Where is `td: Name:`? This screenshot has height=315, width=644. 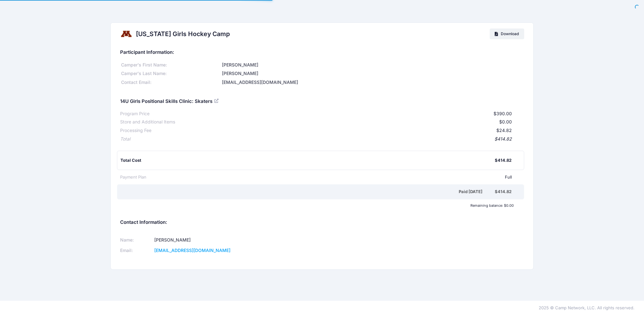
td: Name: is located at coordinates (137, 240).